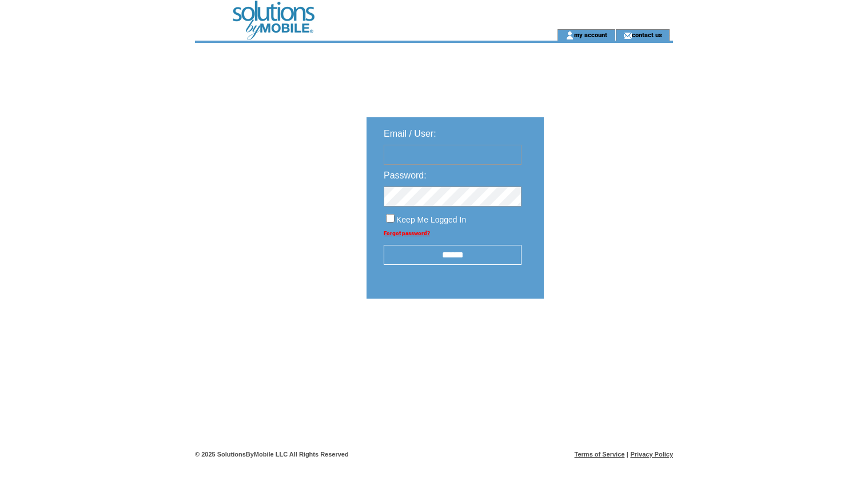 This screenshot has height=504, width=868. Describe the element at coordinates (627, 35) in the screenshot. I see `img: contact_us_icon.gif;jsessionid=9BB74BFE5BDD5D079E48C135EB787FDA` at that location.